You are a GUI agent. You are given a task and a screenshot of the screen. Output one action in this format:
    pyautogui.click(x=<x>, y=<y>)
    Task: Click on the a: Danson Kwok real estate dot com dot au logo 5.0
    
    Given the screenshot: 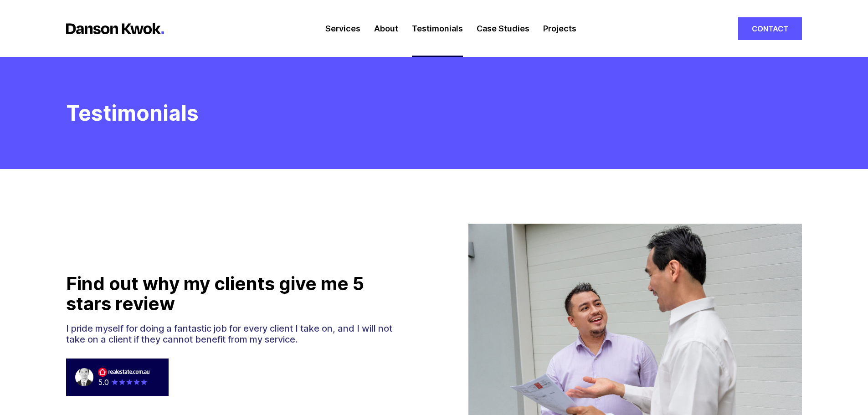 What is the action you would take?
    pyautogui.click(x=117, y=377)
    